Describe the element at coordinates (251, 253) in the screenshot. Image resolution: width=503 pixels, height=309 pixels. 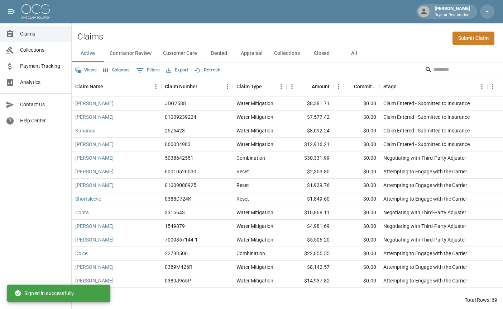
I see `div: Combination` at that location.